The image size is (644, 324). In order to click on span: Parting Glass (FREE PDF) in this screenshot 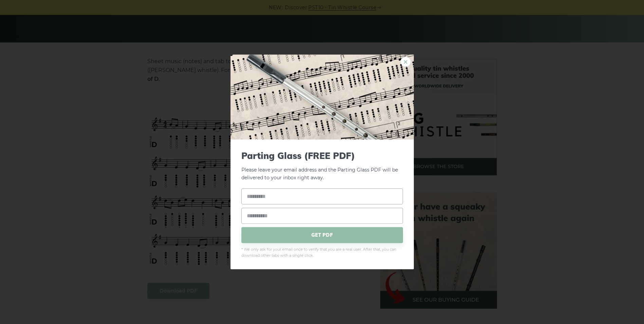, I will do `click(322, 155)`.